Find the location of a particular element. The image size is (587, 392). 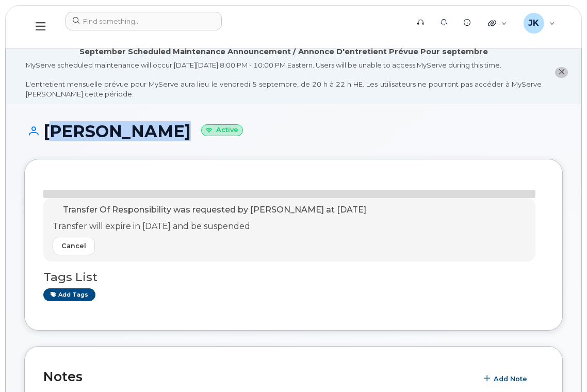

button: Add Note is located at coordinates (507, 379).